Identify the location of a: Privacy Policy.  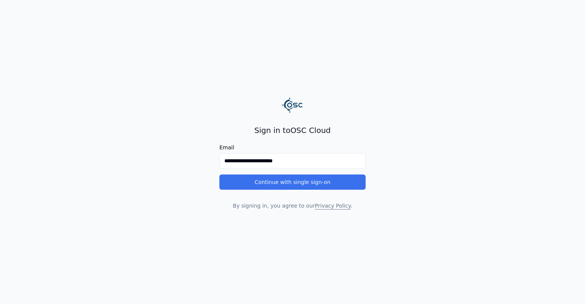
(333, 206).